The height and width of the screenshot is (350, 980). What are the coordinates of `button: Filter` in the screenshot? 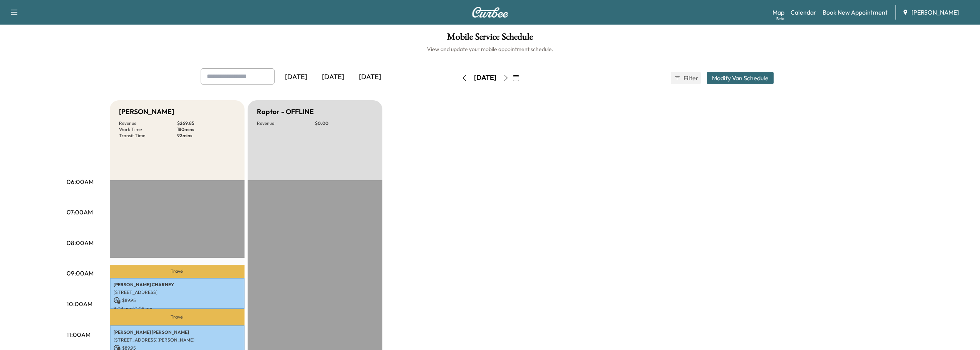 It's located at (686, 78).